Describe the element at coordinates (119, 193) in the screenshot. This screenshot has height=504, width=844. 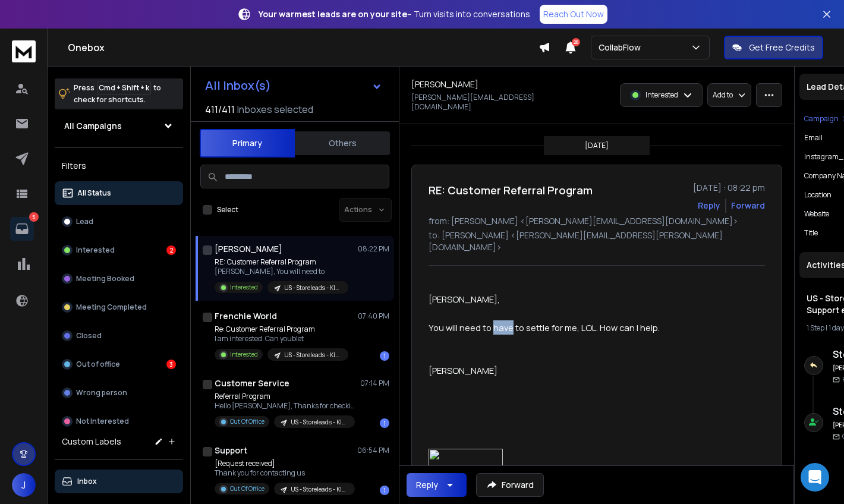
I see `button: All Status` at that location.